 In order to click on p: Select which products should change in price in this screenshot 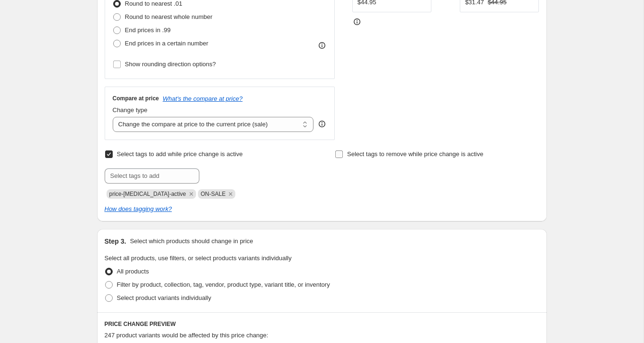, I will do `click(191, 241)`.